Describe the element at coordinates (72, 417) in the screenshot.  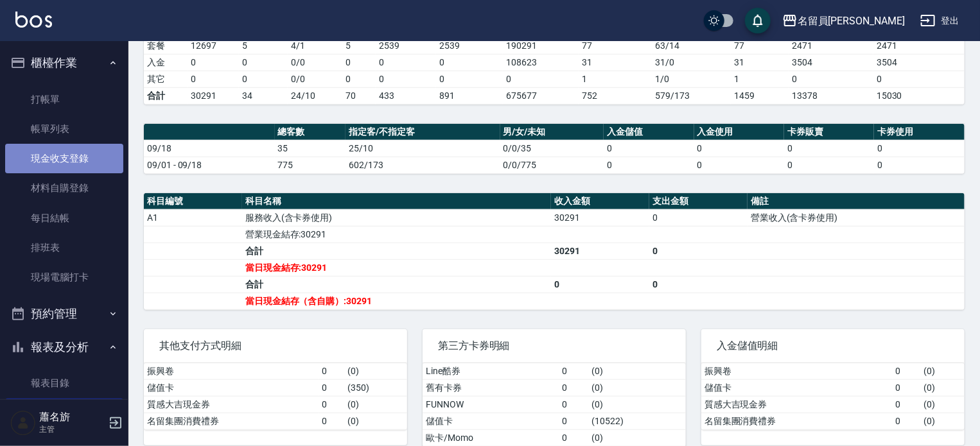
I see `h5: 蕭名旂` at that location.